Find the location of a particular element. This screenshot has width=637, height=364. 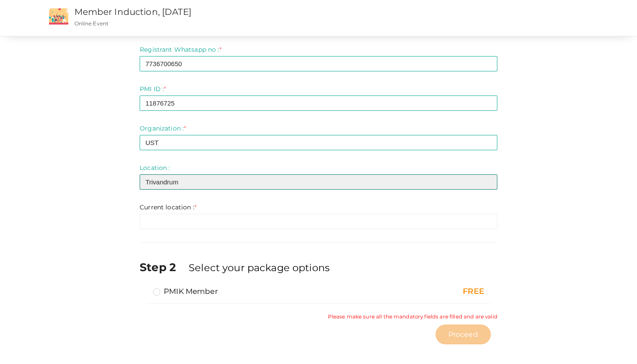

button: Proceed is located at coordinates (464, 334).